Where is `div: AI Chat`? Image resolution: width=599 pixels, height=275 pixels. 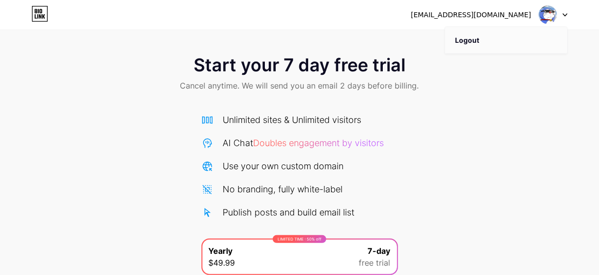 div: AI Chat is located at coordinates (303, 142).